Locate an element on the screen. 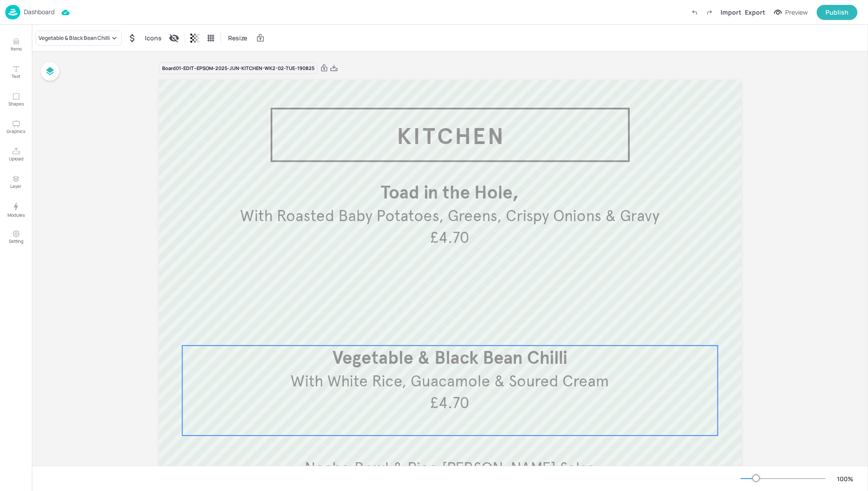  span: Toad in the Hole, is located at coordinates (450, 193).